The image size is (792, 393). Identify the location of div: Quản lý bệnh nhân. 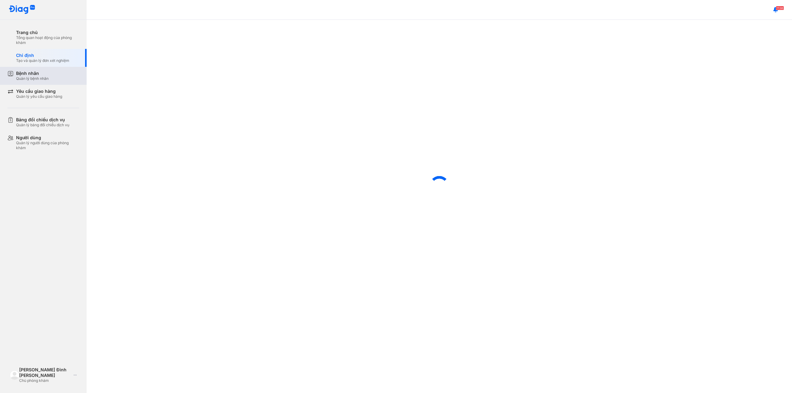
(32, 79).